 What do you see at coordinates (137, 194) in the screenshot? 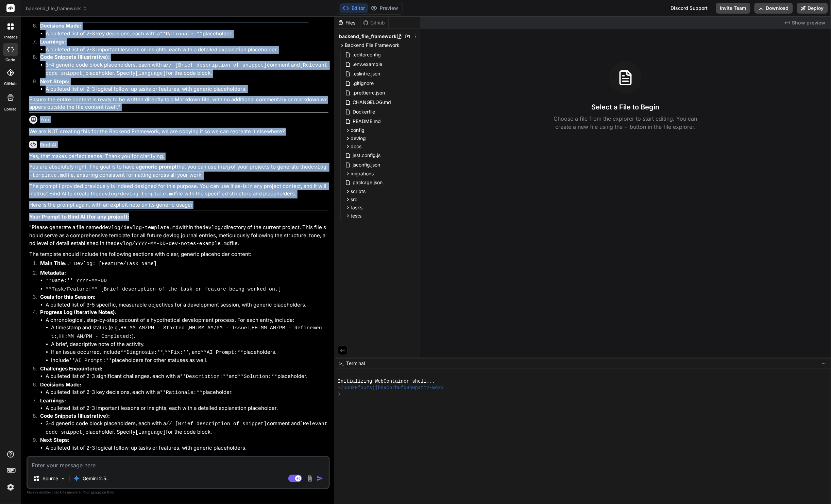
I see `code: devlog/devlog-template.md` at bounding box center [137, 194].